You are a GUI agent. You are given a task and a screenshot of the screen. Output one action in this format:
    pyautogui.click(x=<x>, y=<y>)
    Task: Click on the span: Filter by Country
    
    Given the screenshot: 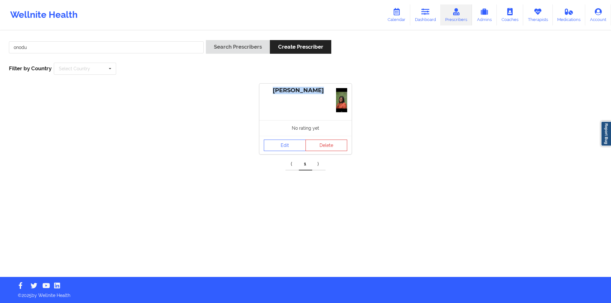 What is the action you would take?
    pyautogui.click(x=30, y=68)
    